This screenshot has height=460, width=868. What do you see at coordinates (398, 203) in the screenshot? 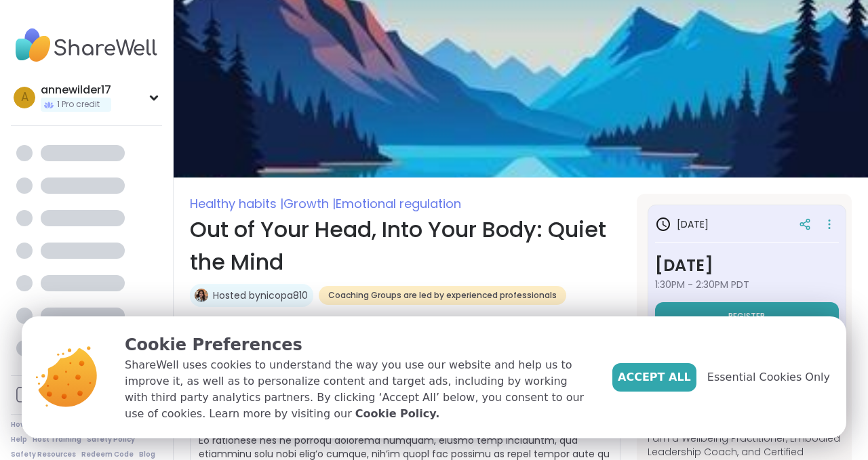
I see `span: Emotional regulation` at bounding box center [398, 203].